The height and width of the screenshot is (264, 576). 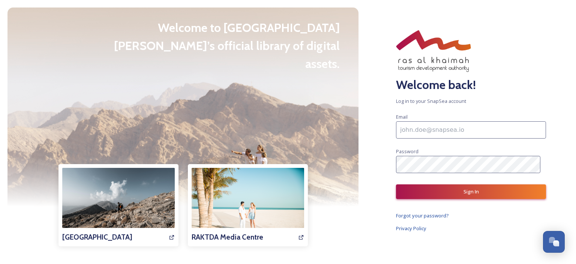 What do you see at coordinates (402, 117) in the screenshot?
I see `span: Email` at bounding box center [402, 117].